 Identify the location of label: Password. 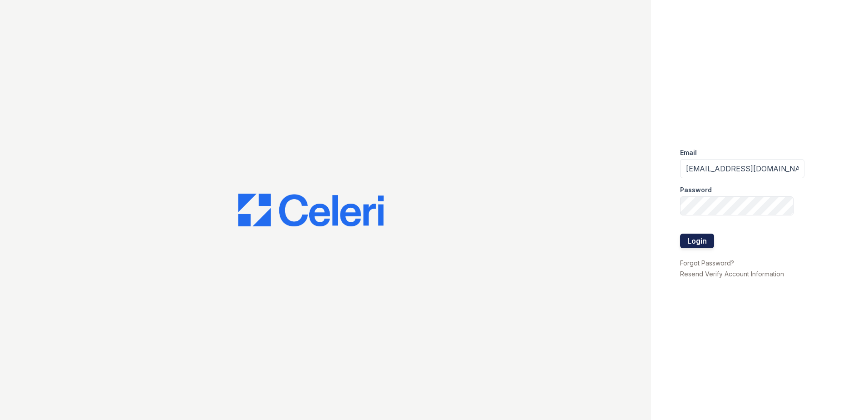
(696, 190).